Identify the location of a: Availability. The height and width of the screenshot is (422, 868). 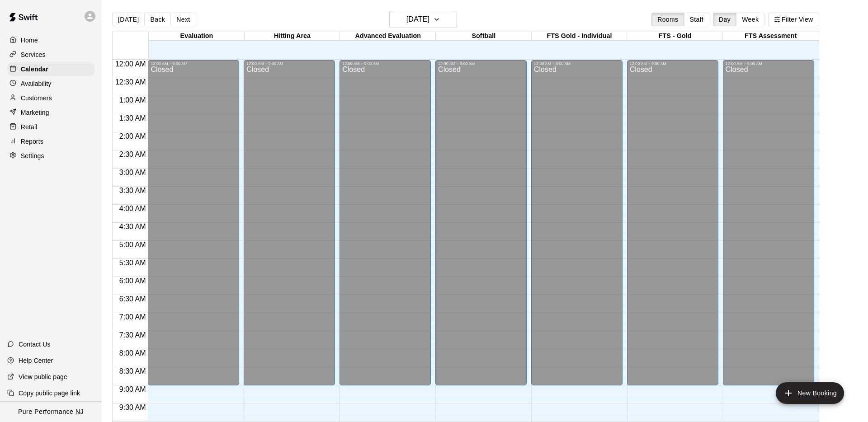
(50, 83).